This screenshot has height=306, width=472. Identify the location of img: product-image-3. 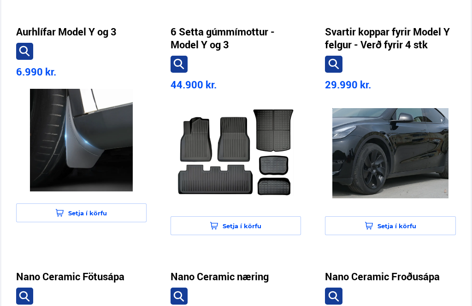
(81, 140).